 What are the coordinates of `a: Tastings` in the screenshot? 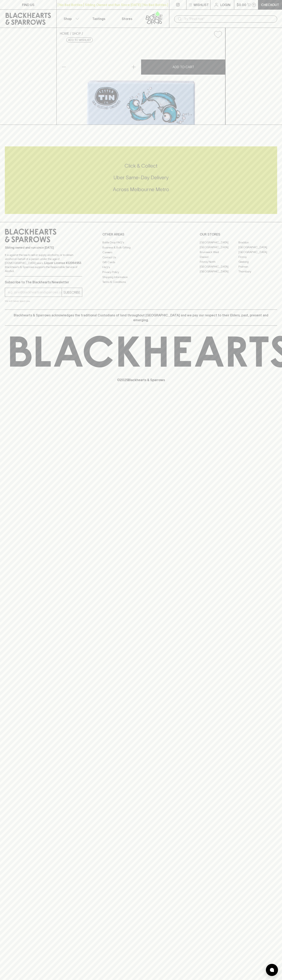 It's located at (99, 18).